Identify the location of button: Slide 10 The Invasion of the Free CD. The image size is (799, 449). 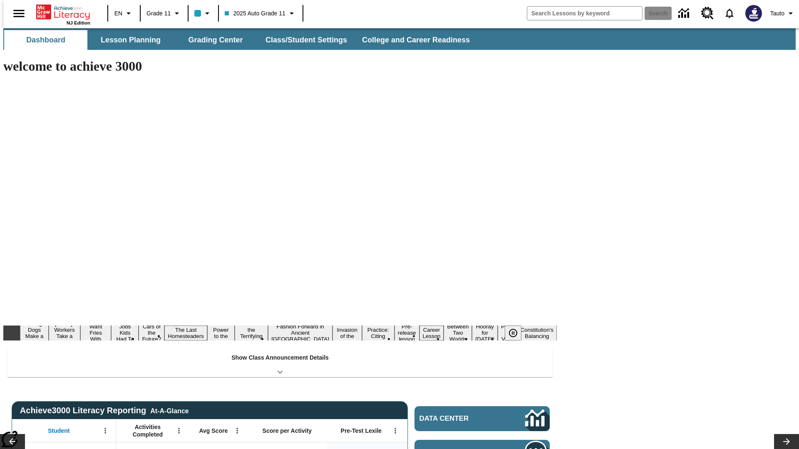
(347, 333).